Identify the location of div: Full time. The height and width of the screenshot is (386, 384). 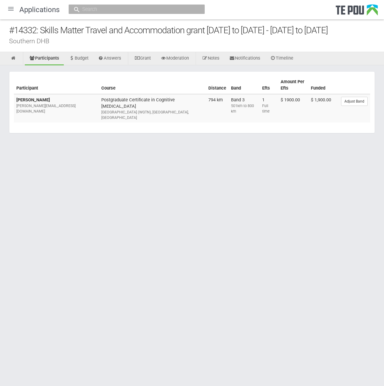
(269, 109).